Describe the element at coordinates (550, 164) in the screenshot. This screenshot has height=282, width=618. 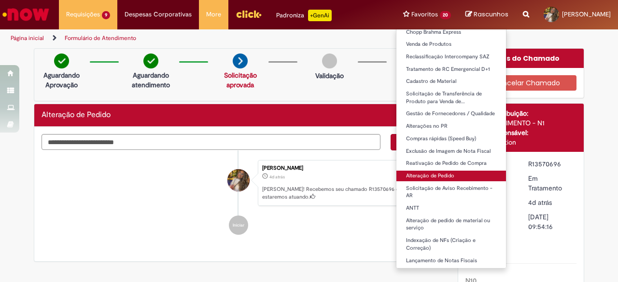
I see `div: R13570696` at that location.